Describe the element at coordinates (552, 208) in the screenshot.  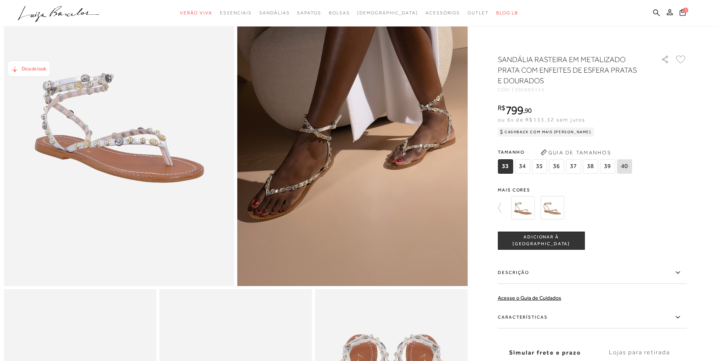
I see `img: SANDÁLIA RASTEIRA GLADIADORA ENFEITE ESFERA ROSÉ` at that location.